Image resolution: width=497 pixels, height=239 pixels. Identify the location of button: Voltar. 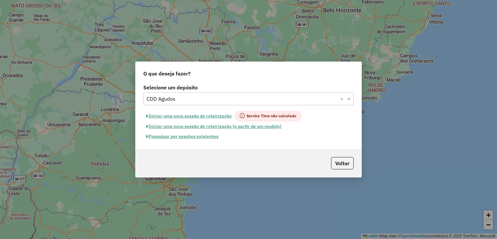
(342, 163).